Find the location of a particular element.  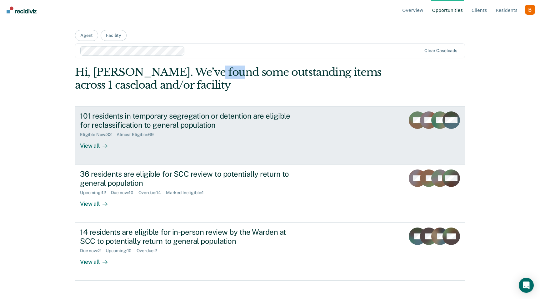

div: Marked Ineligible : 1 is located at coordinates (187, 193).